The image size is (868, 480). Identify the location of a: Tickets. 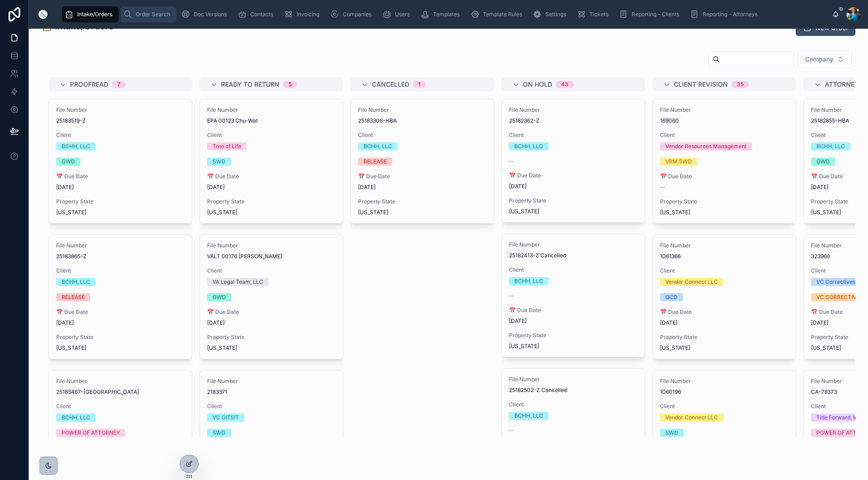
(594, 15).